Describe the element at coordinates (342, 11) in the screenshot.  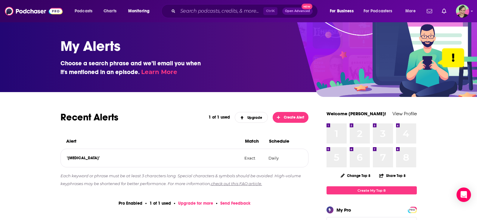
I see `span: For Business` at that location.